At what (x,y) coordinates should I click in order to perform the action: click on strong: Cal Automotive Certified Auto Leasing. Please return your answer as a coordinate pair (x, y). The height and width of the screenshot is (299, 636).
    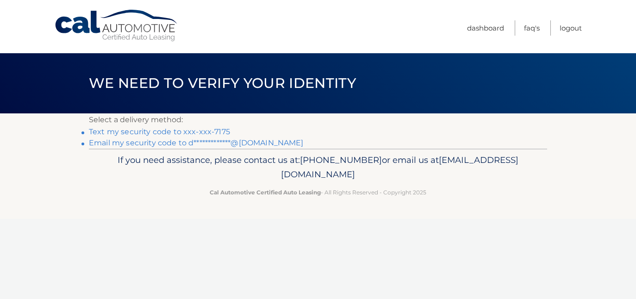
    Looking at the image, I should click on (265, 192).